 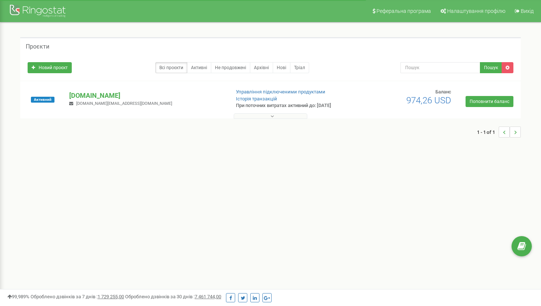 What do you see at coordinates (299, 68) in the screenshot?
I see `a: Тріал` at bounding box center [299, 68].